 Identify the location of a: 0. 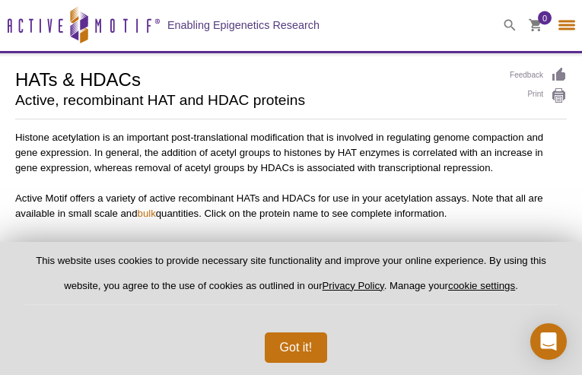
(535, 27).